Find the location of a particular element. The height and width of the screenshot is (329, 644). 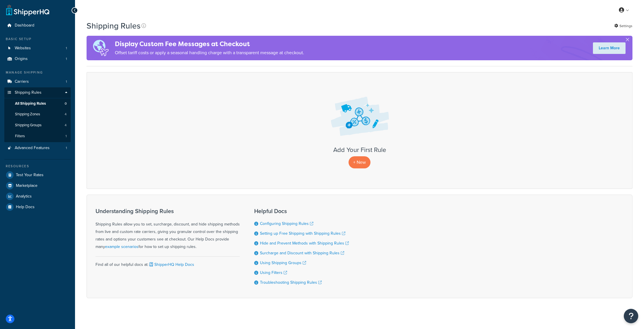

span: Shipping Zones is located at coordinates (27, 114).